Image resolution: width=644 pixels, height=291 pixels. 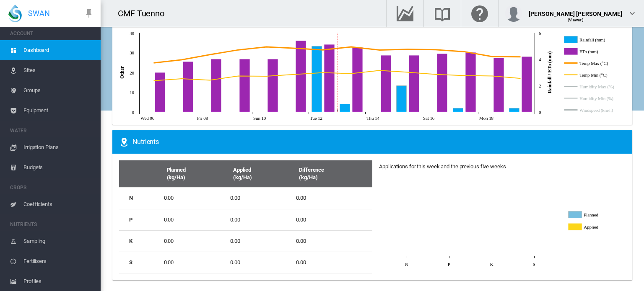 I want to click on span: Equipment, so click(x=59, y=111).